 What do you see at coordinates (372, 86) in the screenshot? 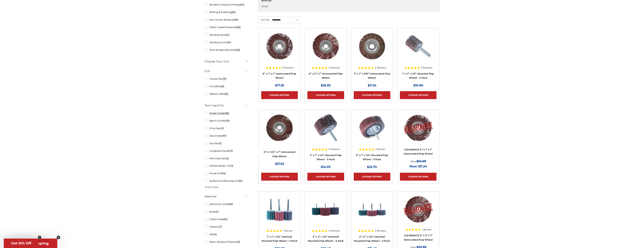
I see `span: $11.34` at bounding box center [372, 86].